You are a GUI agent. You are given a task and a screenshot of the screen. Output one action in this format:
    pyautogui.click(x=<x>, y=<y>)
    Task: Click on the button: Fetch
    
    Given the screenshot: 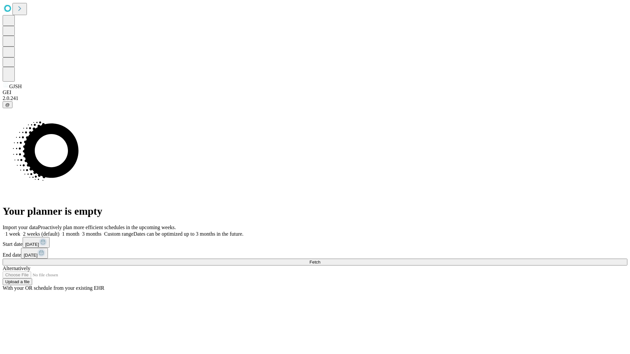 What is the action you would take?
    pyautogui.click(x=315, y=262)
    